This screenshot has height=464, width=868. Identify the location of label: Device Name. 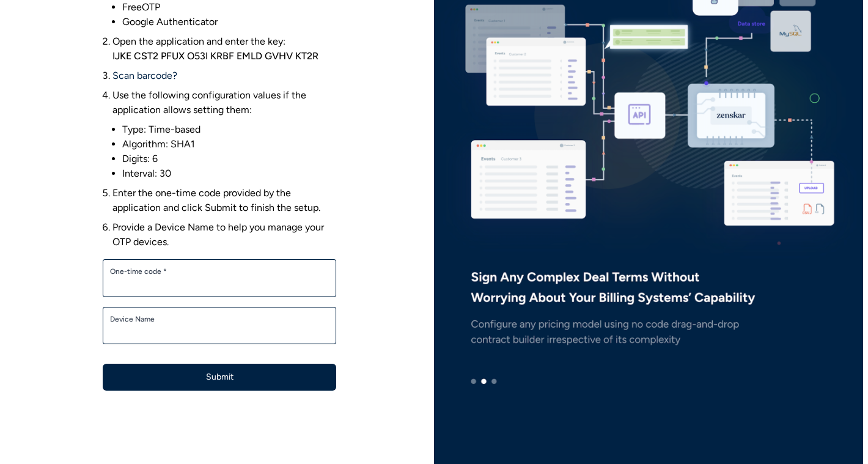
(220, 319).